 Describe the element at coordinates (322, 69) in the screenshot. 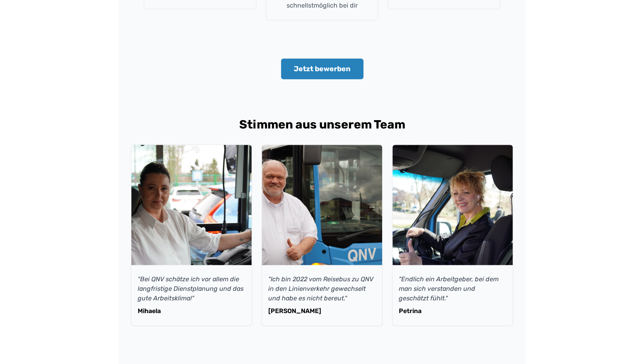

I see `button: Jetzt bewerben` at that location.